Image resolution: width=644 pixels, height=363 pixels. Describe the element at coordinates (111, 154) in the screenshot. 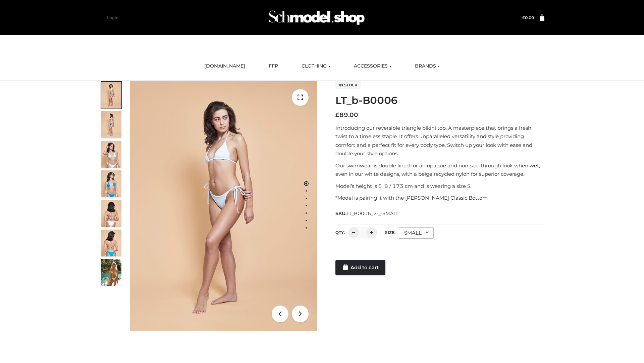

I see `img: ArielClassicBikiniTop_CloudNine_AzureSky_OW114ECO_3-scaled.jpg` at that location.